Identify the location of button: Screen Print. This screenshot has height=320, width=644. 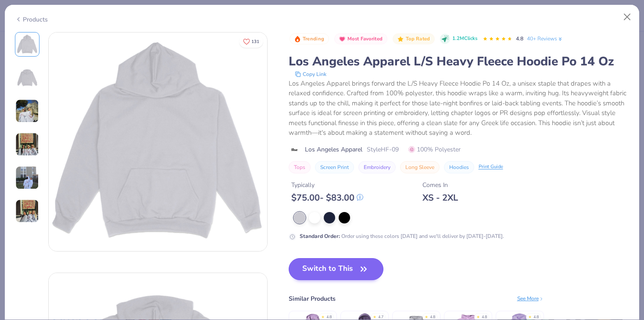
(334, 167).